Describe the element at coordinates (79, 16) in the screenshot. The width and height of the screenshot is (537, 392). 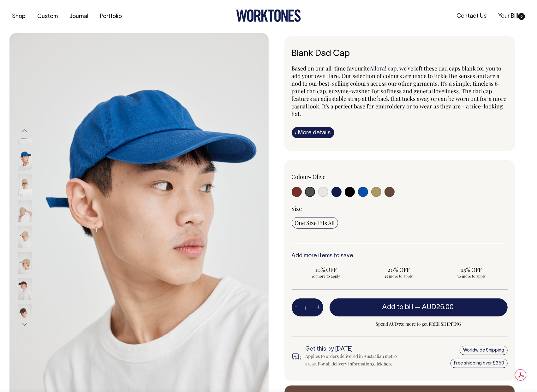
I see `a: Journal` at that location.